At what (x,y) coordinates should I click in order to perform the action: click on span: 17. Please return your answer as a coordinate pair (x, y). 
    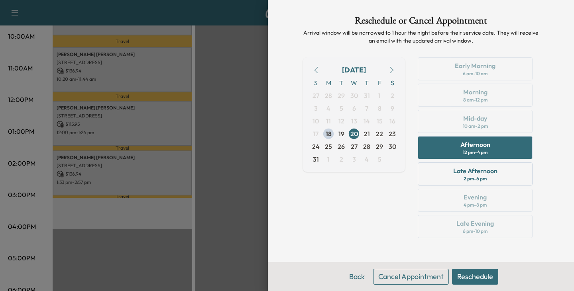
    Looking at the image, I should click on (315, 134).